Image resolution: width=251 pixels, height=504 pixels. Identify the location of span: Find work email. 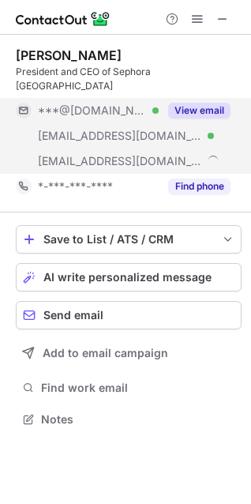
(138, 388).